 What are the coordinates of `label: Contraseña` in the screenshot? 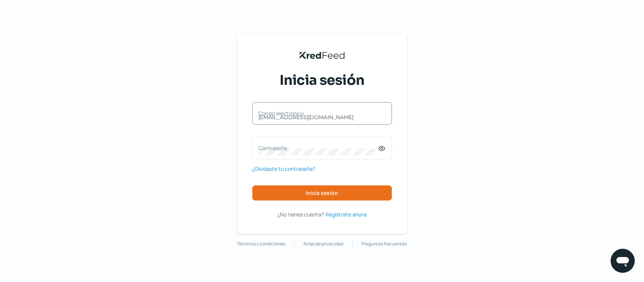 It's located at (319, 148).